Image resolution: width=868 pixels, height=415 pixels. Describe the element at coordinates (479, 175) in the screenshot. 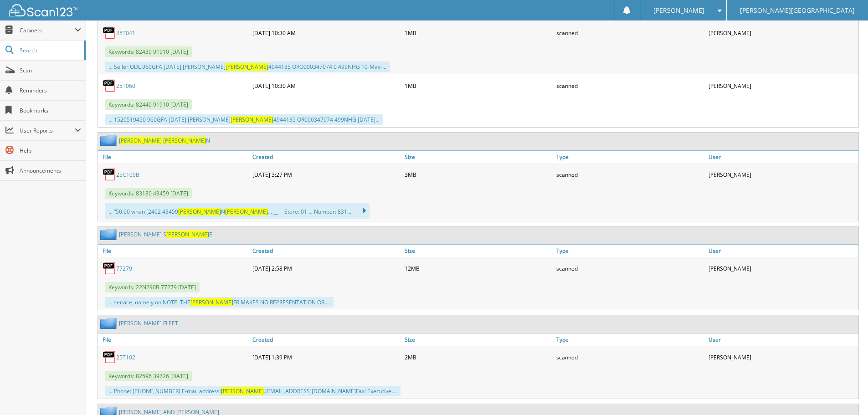

I see `div: 3MB` at that location.